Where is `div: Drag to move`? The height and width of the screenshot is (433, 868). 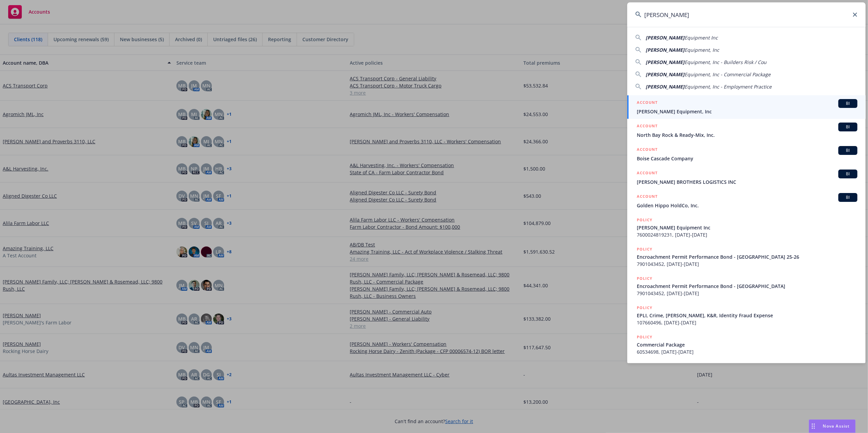 div: Drag to move is located at coordinates (813, 426).